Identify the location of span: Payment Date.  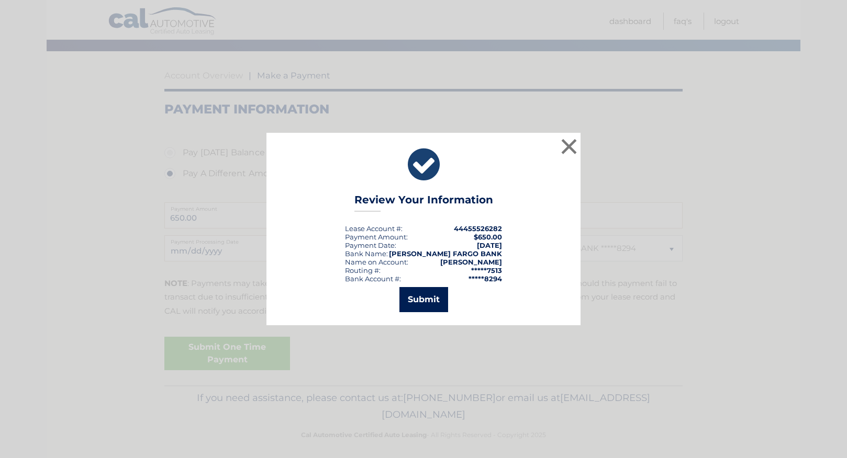
(369, 245).